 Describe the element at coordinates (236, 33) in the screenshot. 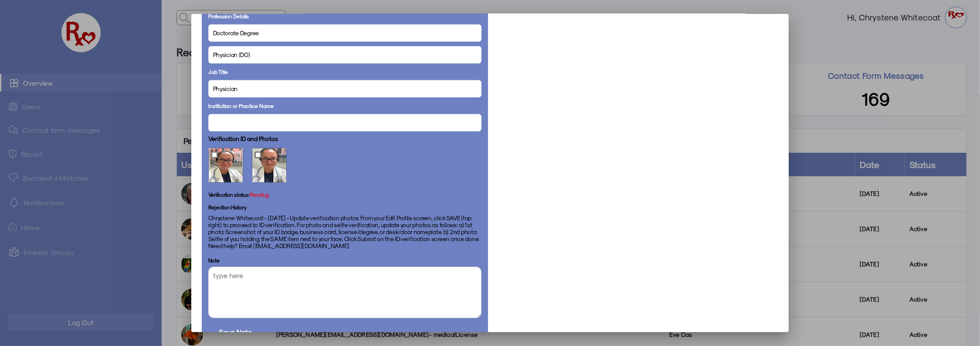

I see `span: Doctorate Degree` at that location.